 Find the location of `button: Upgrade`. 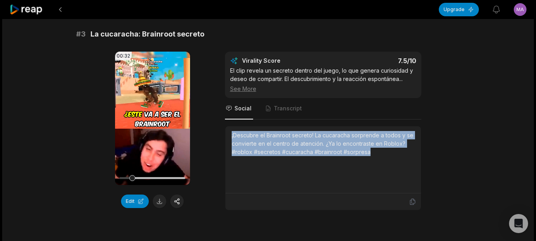

button: Upgrade is located at coordinates (458, 10).